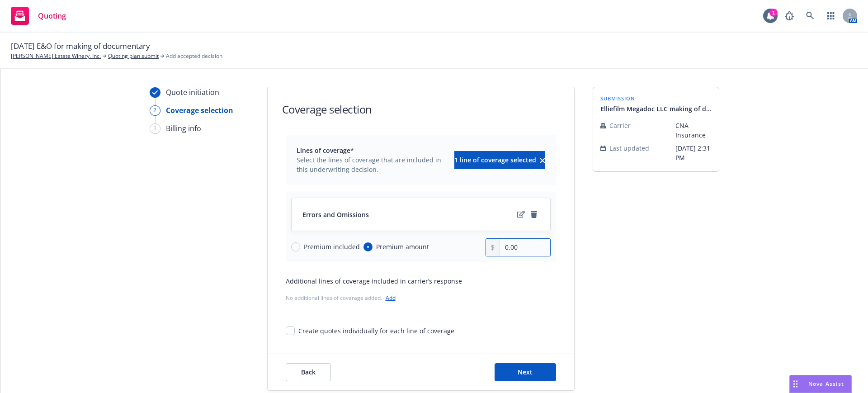 The width and height of the screenshot is (868, 393). Describe the element at coordinates (332, 246) in the screenshot. I see `span: Premium included` at that location.